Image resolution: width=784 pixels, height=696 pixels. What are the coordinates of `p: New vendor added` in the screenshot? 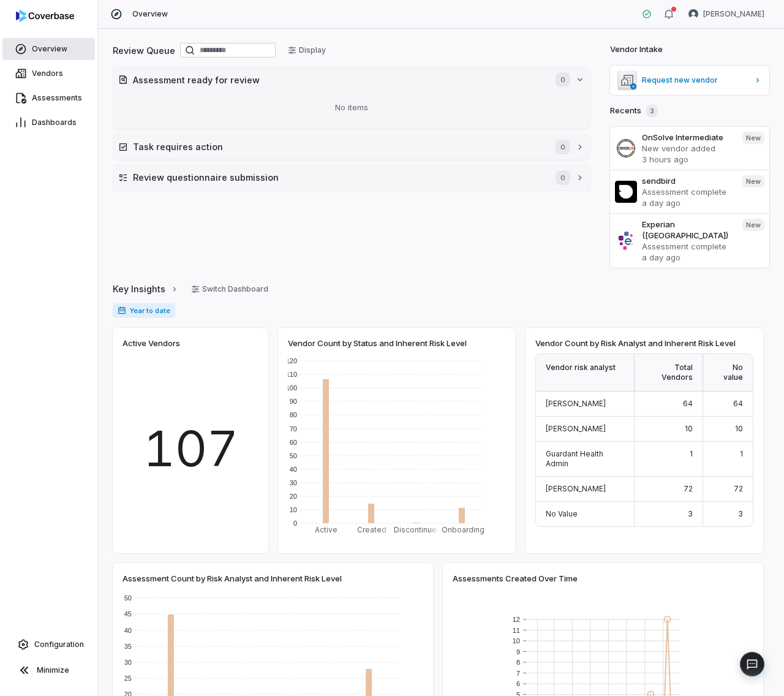 It's located at (688, 149).